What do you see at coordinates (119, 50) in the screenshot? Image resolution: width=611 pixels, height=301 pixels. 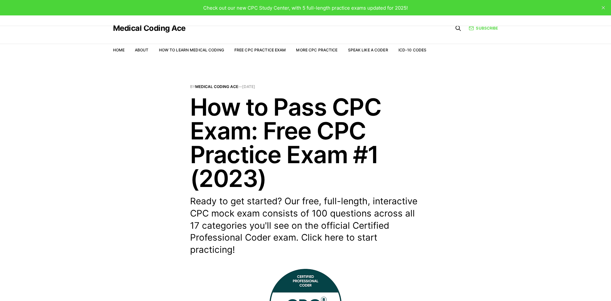 I see `a: Home` at bounding box center [119, 50].